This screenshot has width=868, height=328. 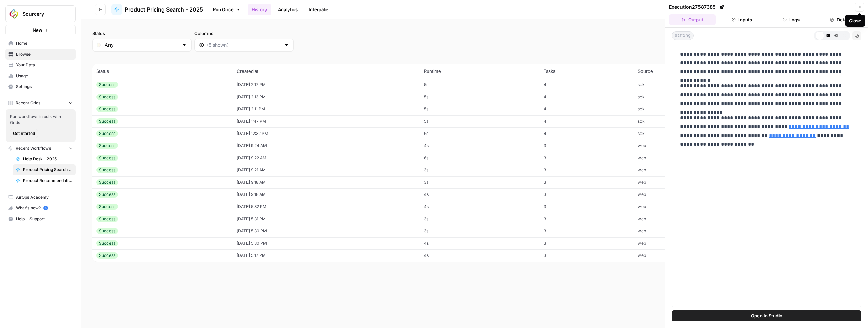 What do you see at coordinates (46, 208) in the screenshot?
I see `a: 5` at bounding box center [46, 208].